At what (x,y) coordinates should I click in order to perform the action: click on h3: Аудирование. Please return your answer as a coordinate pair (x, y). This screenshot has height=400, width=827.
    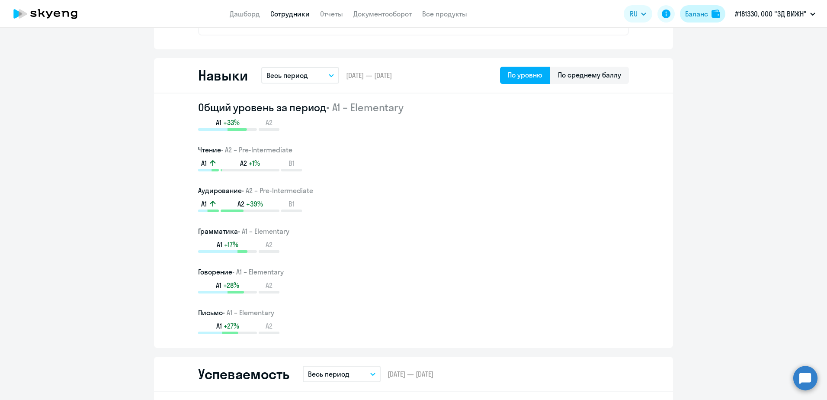
    Looking at the image, I should click on (413, 190).